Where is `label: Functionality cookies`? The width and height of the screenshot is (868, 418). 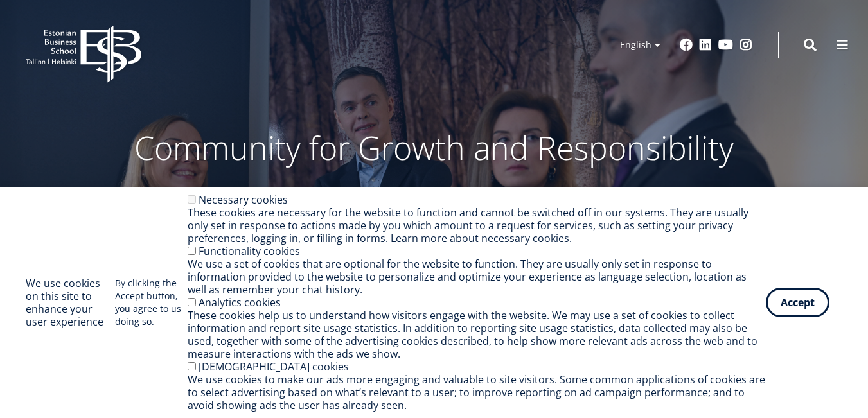 label: Functionality cookies is located at coordinates (250, 251).